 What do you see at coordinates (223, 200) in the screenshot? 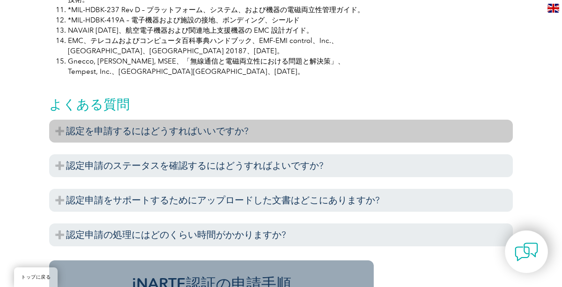
I see `font: 認定申請をサポートするためにアップロードした文書はどこにありますか?` at bounding box center [223, 200].